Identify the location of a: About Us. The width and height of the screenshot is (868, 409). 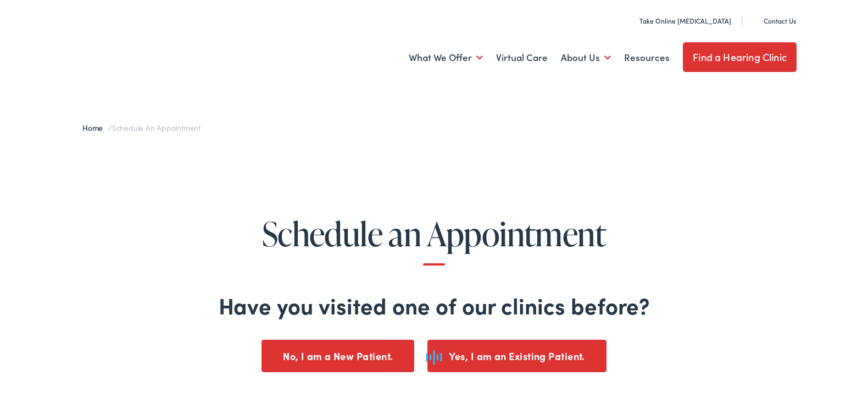
(586, 58).